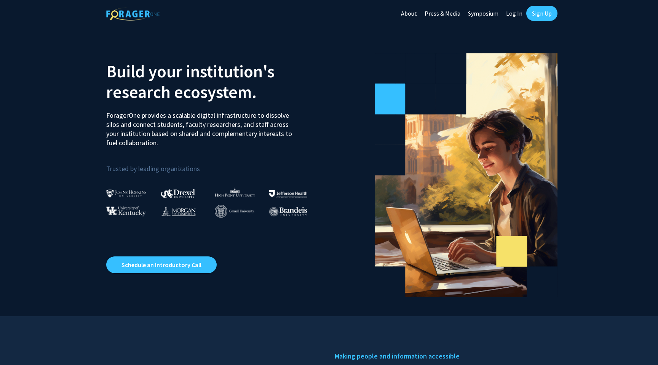 This screenshot has width=658, height=365. Describe the element at coordinates (178, 211) in the screenshot. I see `img: Morgan State University` at that location.